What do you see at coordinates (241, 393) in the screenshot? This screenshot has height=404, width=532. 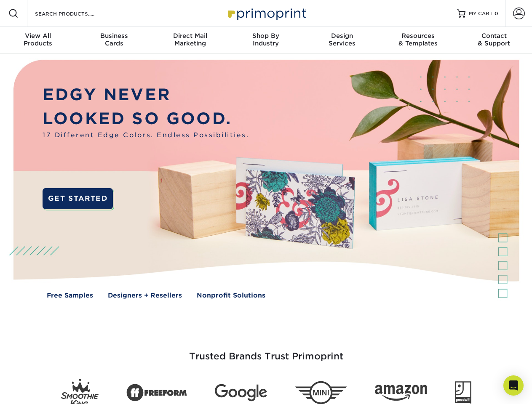 I see `img: Google` at bounding box center [241, 393].